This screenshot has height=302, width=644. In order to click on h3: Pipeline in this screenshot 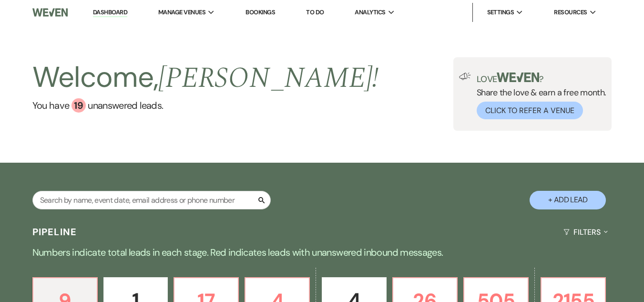, I will do `click(55, 232)`.